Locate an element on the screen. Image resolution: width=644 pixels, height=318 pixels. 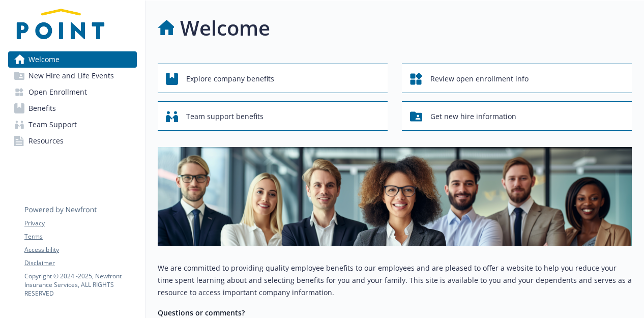
span: Get new hire information is located at coordinates (473, 117).